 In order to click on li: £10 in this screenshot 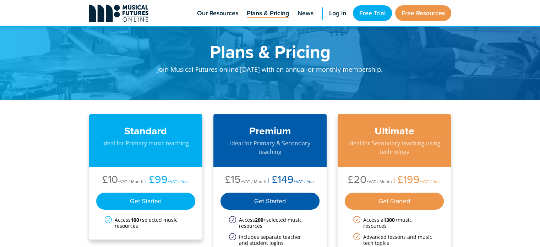, I will do `click(123, 180)`.